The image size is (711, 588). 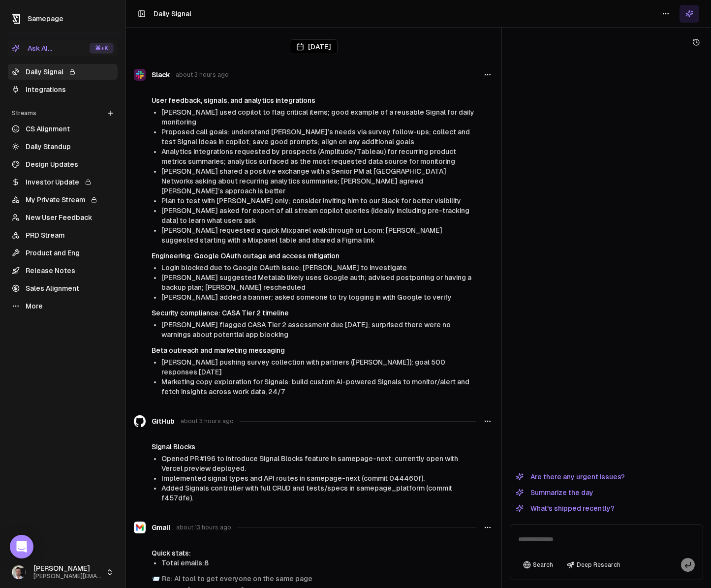 I want to click on img: GitHub, so click(x=140, y=421).